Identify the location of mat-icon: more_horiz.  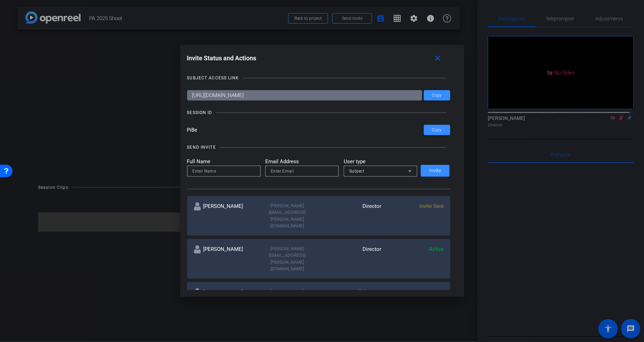
(440, 292).